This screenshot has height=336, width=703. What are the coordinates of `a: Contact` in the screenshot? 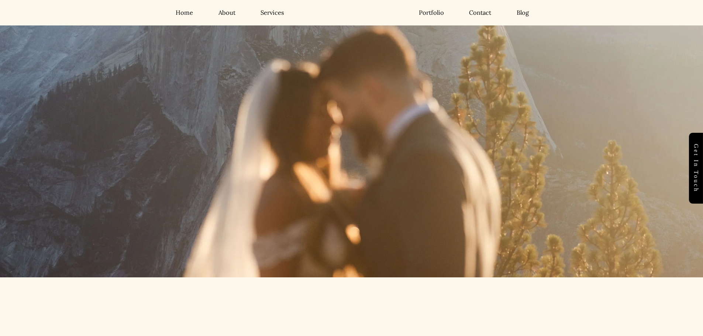 It's located at (480, 13).